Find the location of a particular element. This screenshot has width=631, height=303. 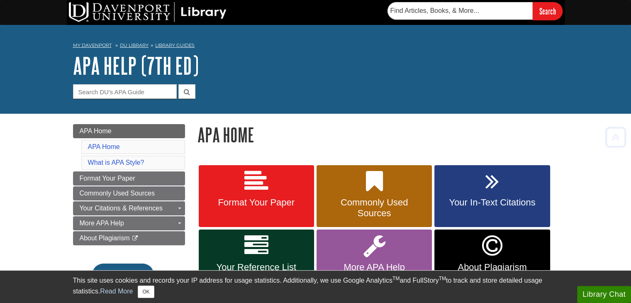

div: This site uses cookies and records your IP address for usage statistics. Additionally, we use Goo... is located at coordinates (316, 287).